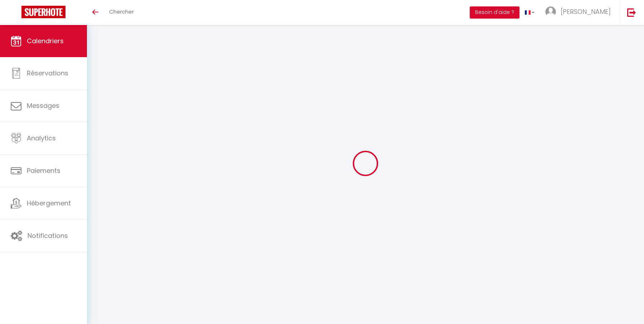 The height and width of the screenshot is (324, 644). Describe the element at coordinates (495, 13) in the screenshot. I see `button: Besoin d'aide ?` at that location.